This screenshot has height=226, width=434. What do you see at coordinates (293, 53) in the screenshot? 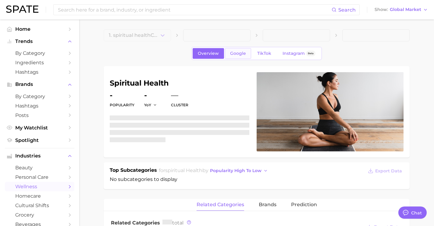
I see `span: Instagram` at bounding box center [293, 53].